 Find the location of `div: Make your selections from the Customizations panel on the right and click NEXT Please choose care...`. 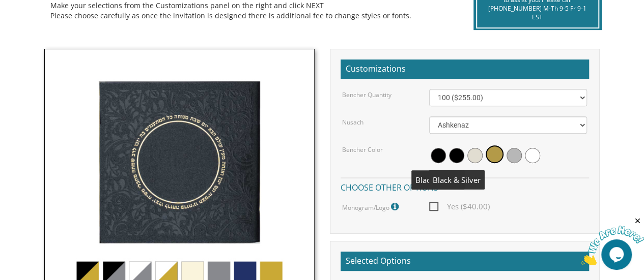

div: Make your selections from the Customizations panel on the right and click NEXT Please choose care... is located at coordinates (249, 11).